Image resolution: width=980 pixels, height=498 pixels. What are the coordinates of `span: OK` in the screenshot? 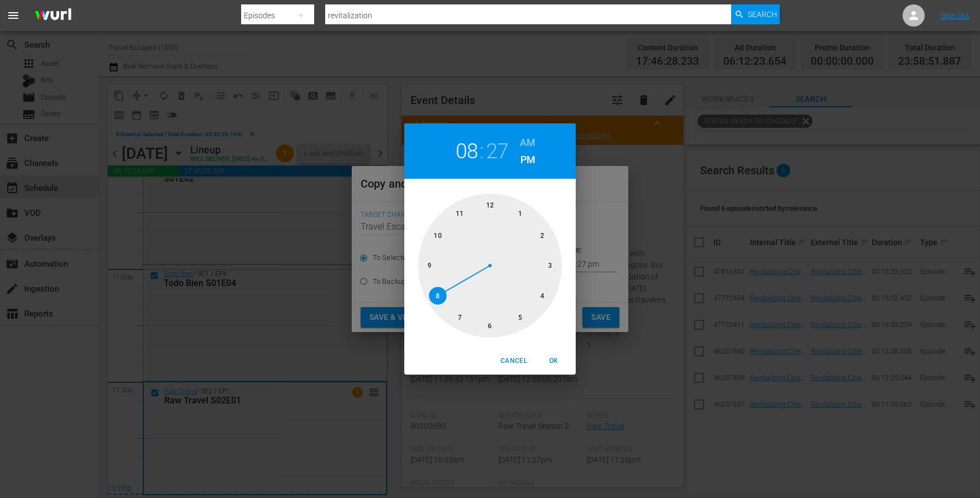 It's located at (554, 361).